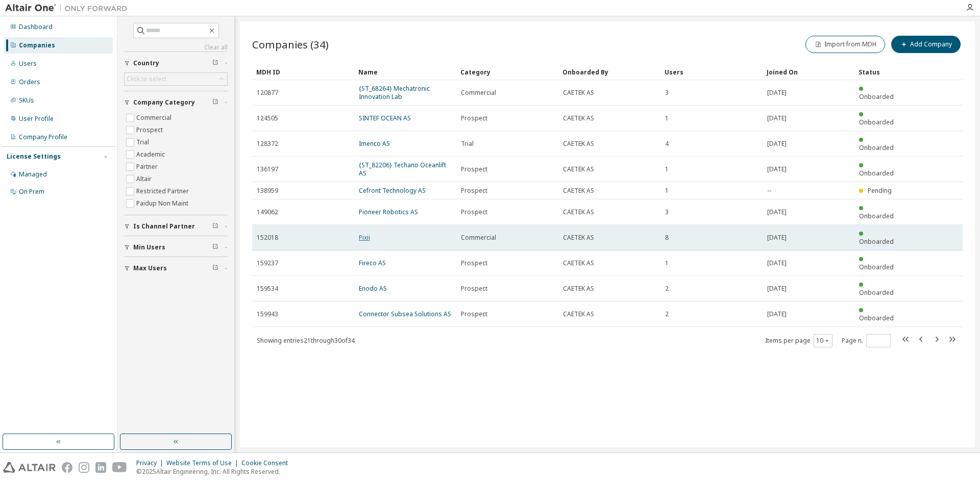  Describe the element at coordinates (175, 103) in the screenshot. I see `button: Company Category` at that location.